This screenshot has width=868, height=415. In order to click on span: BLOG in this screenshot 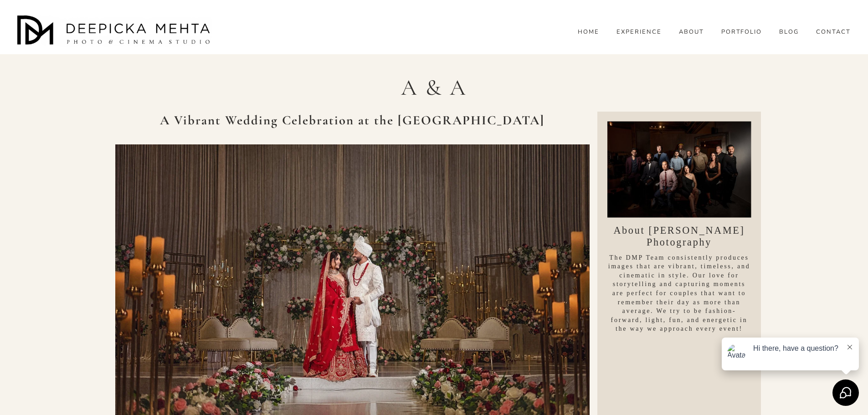, I will do `click(788, 33)`.